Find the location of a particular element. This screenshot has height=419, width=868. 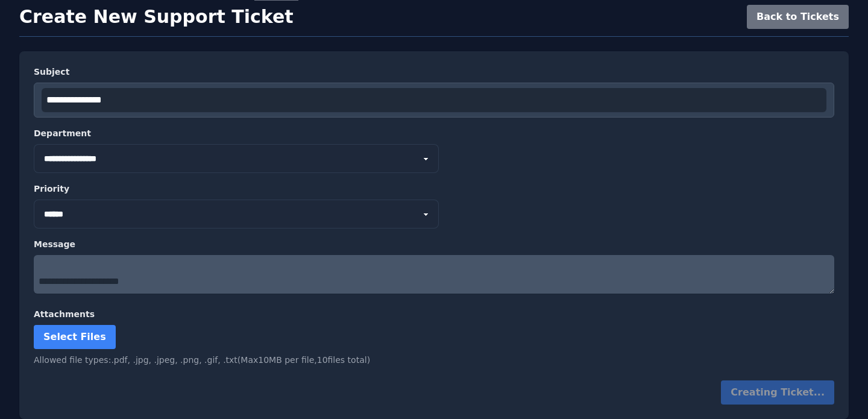

label: Priority is located at coordinates (434, 189).